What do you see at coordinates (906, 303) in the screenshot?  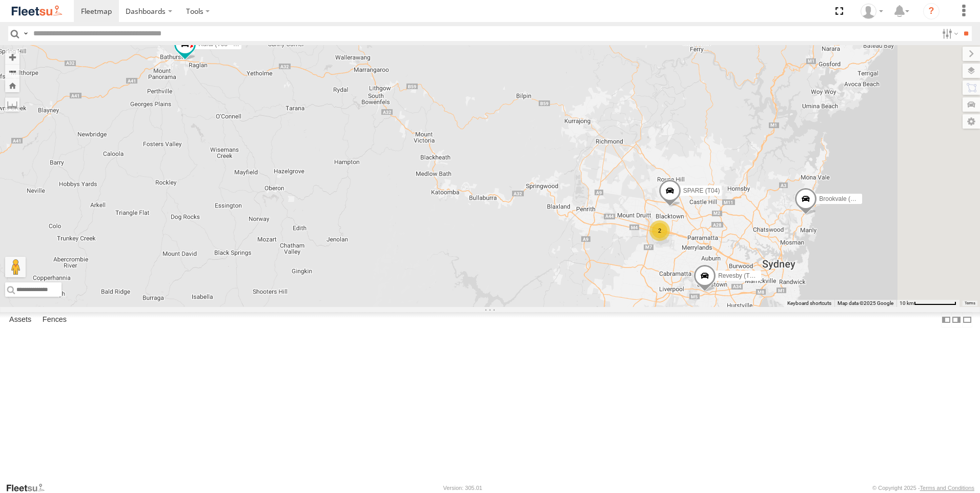 I see `span: 10 km` at bounding box center [906, 303].